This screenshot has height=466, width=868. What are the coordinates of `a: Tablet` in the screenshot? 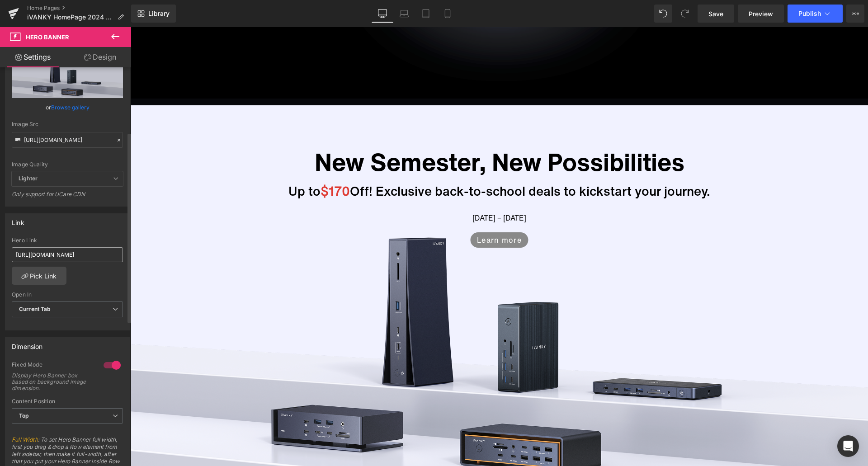 It's located at (426, 14).